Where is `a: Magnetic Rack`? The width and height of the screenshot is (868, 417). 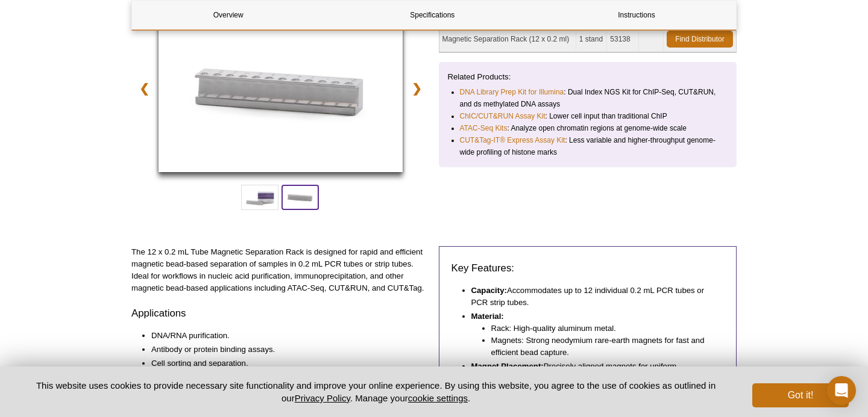
a: Magnetic Rack is located at coordinates (280, 92).